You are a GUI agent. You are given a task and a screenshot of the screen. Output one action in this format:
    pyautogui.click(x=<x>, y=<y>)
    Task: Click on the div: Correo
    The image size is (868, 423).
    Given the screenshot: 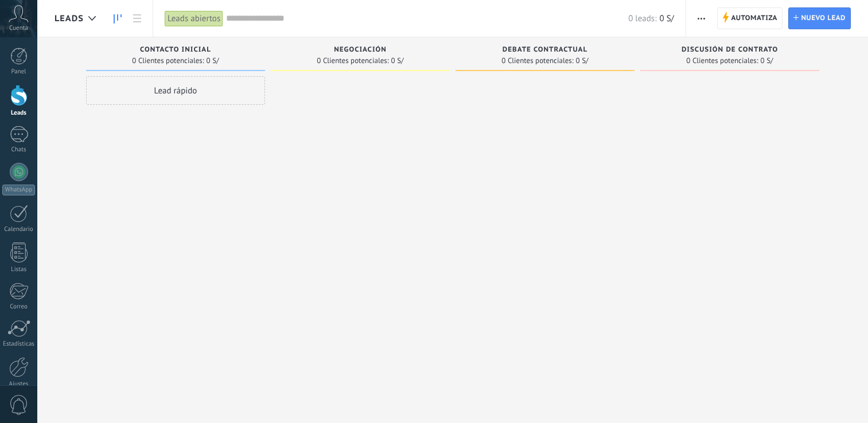 What is the action you would take?
    pyautogui.click(x=19, y=307)
    